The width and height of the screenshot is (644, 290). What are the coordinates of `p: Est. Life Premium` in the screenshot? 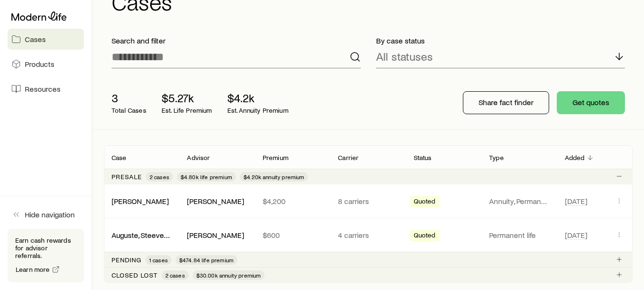 It's located at (187, 110).